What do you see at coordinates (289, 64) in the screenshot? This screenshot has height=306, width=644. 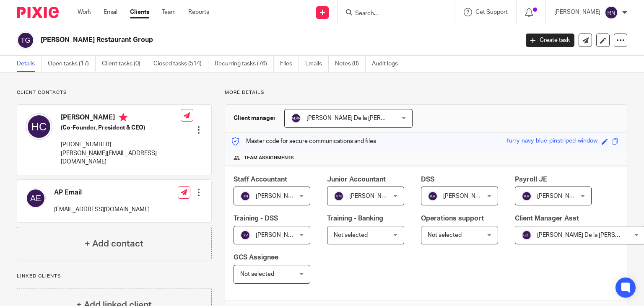 I see `a: Files` at bounding box center [289, 64].